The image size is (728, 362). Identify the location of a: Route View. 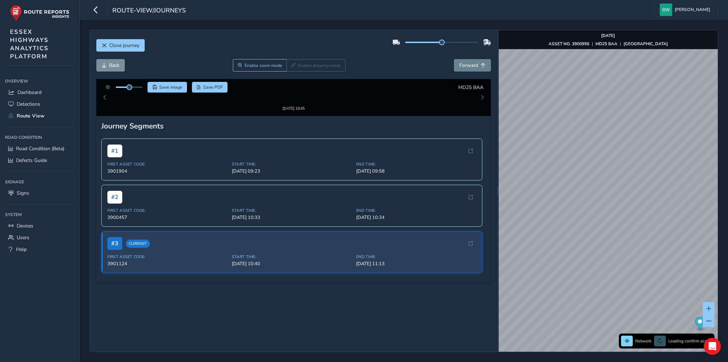
(39, 116).